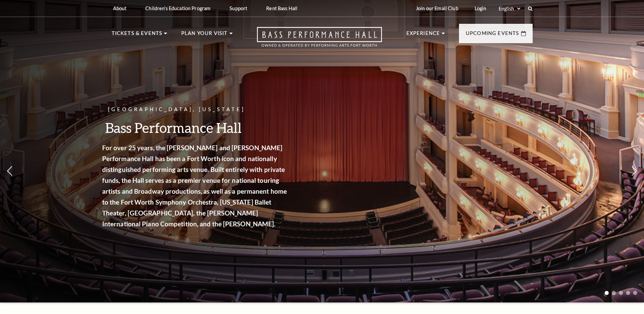  I want to click on p: Support, so click(238, 8).